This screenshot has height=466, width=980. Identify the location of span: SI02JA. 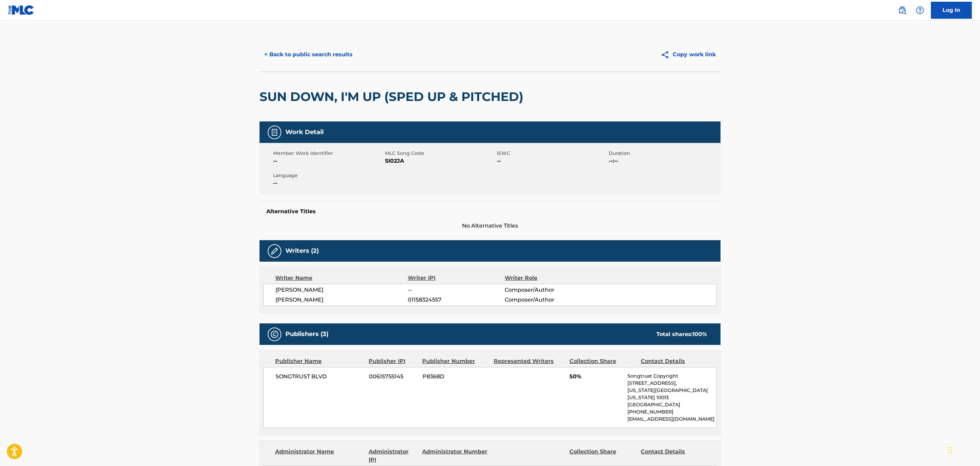
(440, 161).